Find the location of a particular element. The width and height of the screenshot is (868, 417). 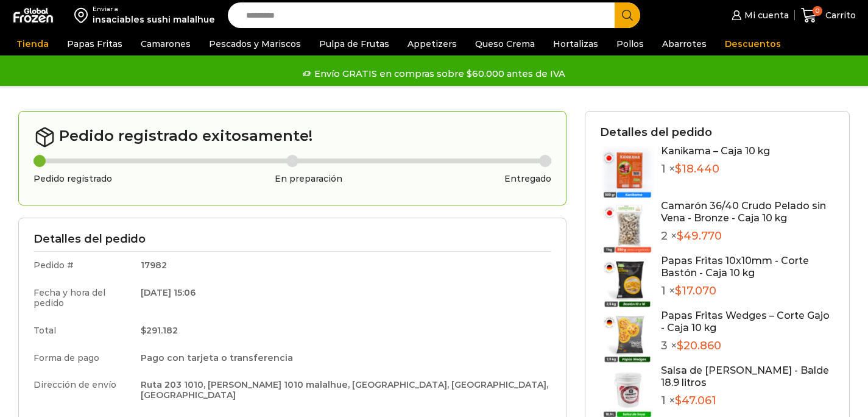

bdi: 20.860 is located at coordinates (699, 345).